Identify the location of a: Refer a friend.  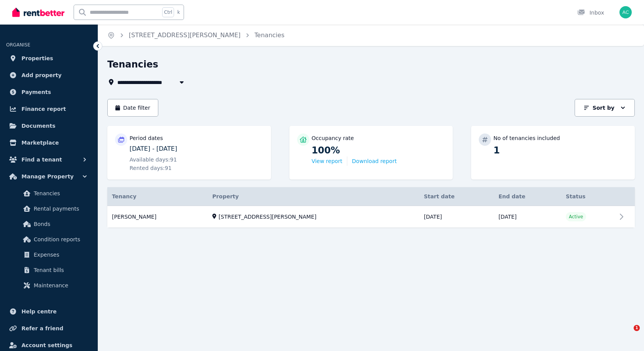
(49, 328).